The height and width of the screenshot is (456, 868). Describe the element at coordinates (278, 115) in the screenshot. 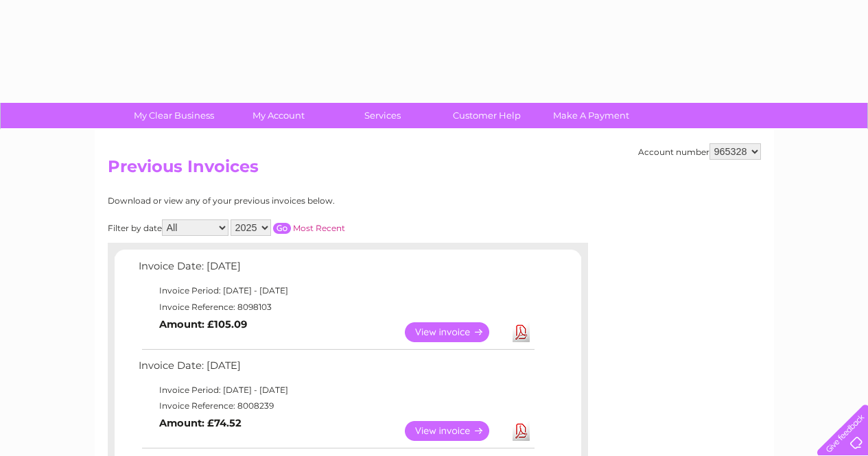

I see `a: My Account` at that location.